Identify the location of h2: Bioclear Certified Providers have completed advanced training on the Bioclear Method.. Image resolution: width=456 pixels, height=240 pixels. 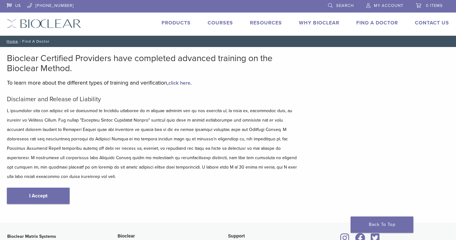
(153, 63).